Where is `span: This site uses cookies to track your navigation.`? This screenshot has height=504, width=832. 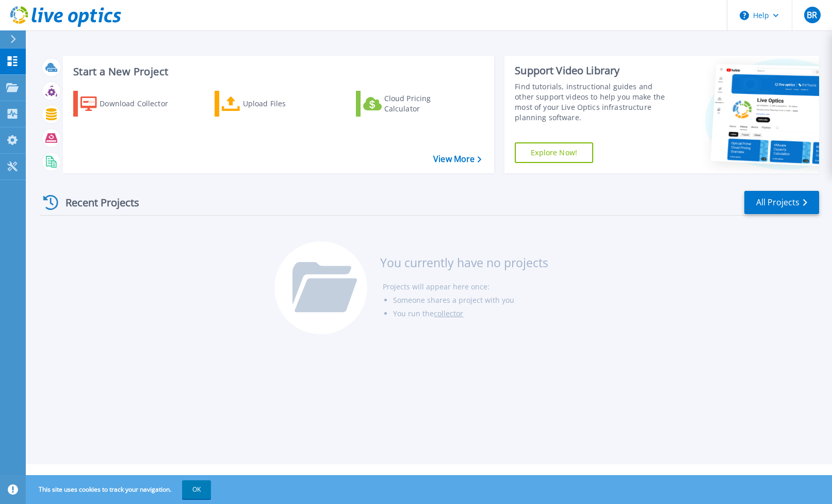
span: This site uses cookies to track your navigation. is located at coordinates (120, 489).